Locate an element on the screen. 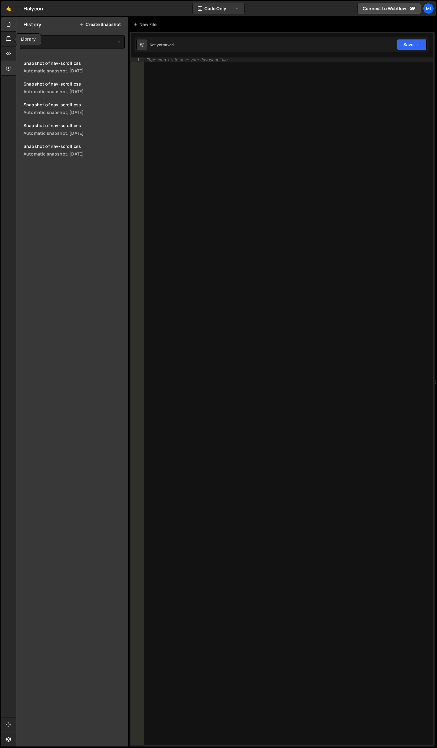 The image size is (437, 748). div: Not yet saved is located at coordinates (162, 45).